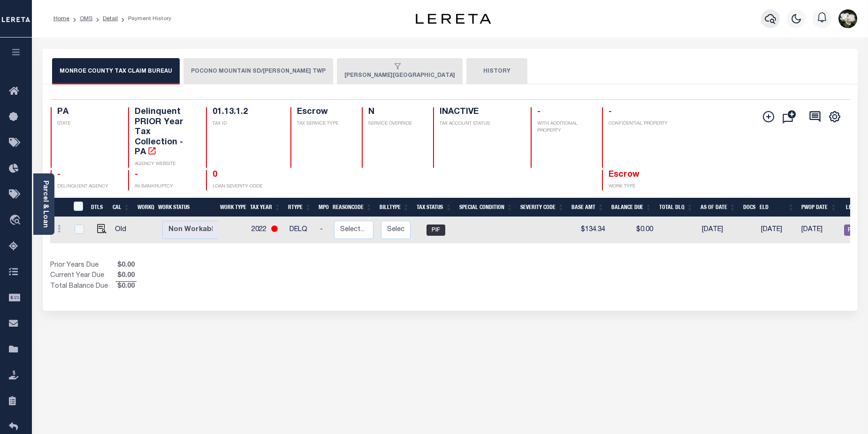 The image size is (868, 434). What do you see at coordinates (589, 230) in the screenshot?
I see `td: $134.34` at bounding box center [589, 230].